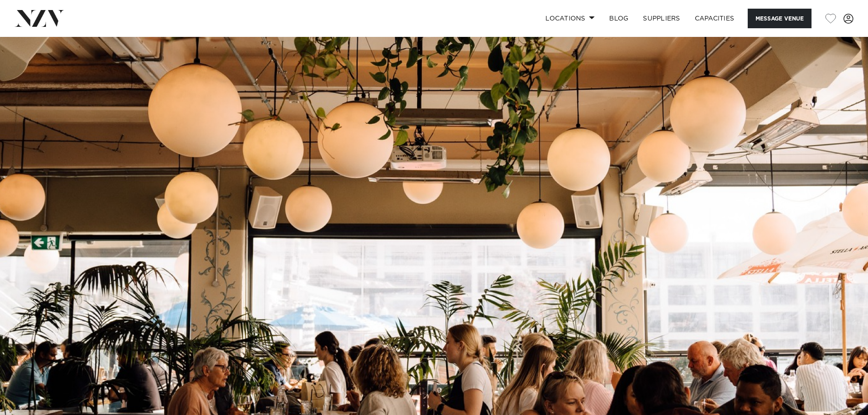  I want to click on img: nzv-logo.png, so click(40, 18).